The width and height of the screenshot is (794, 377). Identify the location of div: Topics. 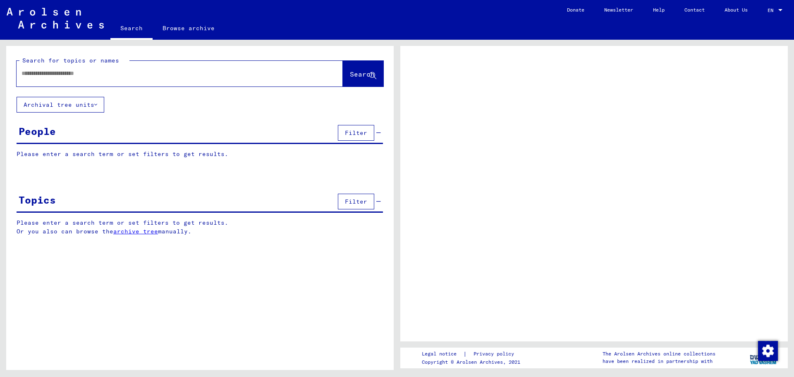
(37, 200).